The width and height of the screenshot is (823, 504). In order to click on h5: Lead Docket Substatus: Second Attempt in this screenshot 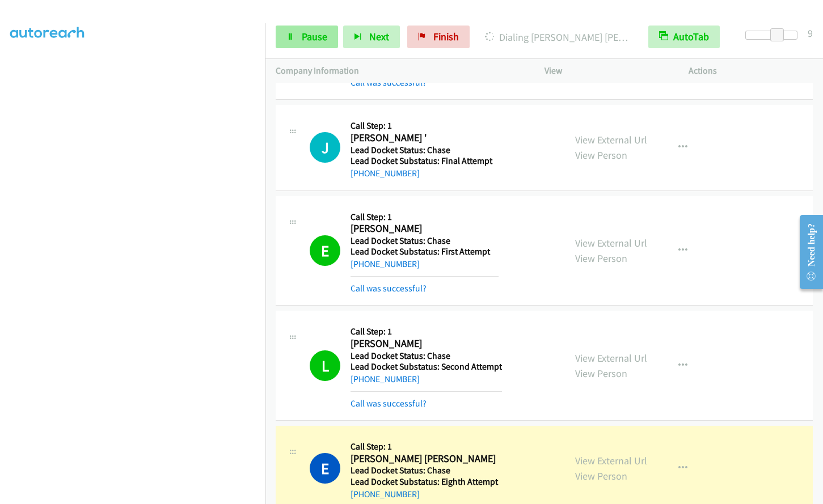, I will do `click(426, 367)`.